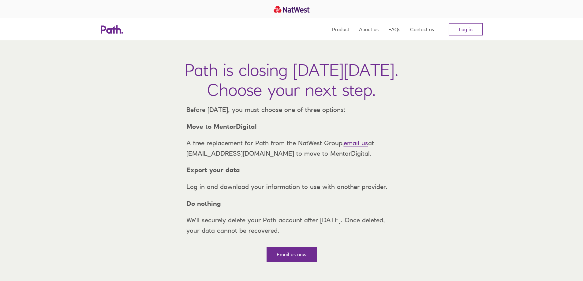 The image size is (583, 281). Describe the element at coordinates (395, 29) in the screenshot. I see `a: FAQs` at that location.